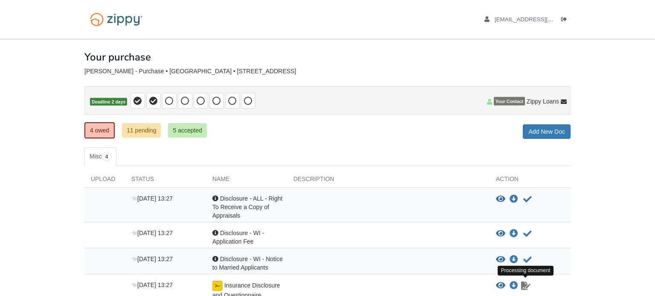 Image resolution: width=655 pixels, height=296 pixels. I want to click on a: Download Disclosure - WI - Application Fee, so click(514, 234).